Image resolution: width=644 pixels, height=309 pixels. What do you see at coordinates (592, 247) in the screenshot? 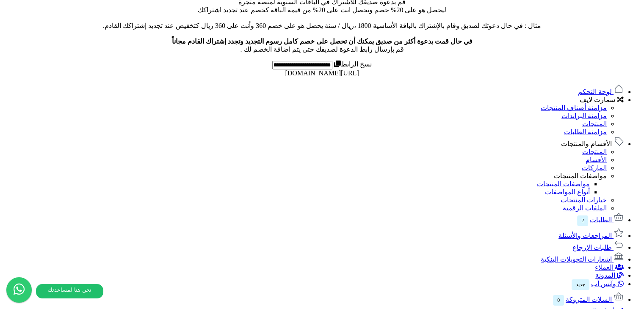
I see `span: طلبات الإرجاع` at bounding box center [592, 247].